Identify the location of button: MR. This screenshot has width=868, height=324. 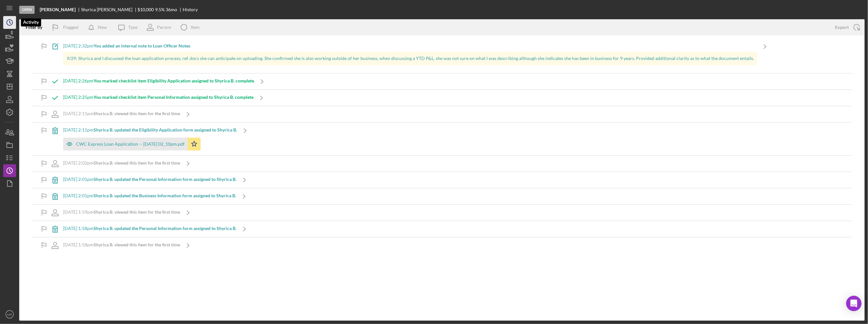
(10, 314).